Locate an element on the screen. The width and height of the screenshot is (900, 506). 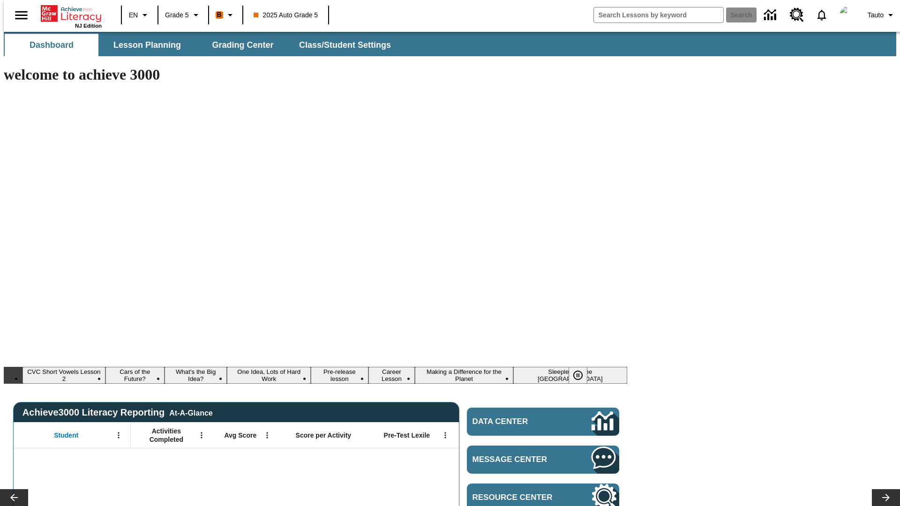
div: At-A-Glance is located at coordinates (191, 412).